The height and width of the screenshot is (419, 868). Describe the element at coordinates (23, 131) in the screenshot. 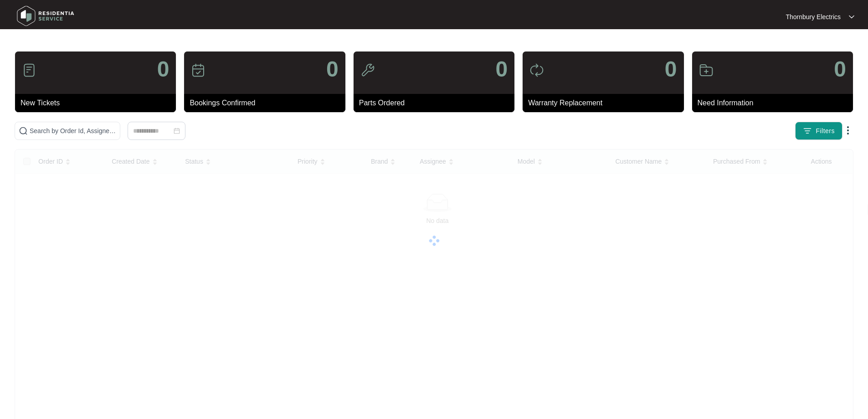

I see `img: search-icon` at that location.